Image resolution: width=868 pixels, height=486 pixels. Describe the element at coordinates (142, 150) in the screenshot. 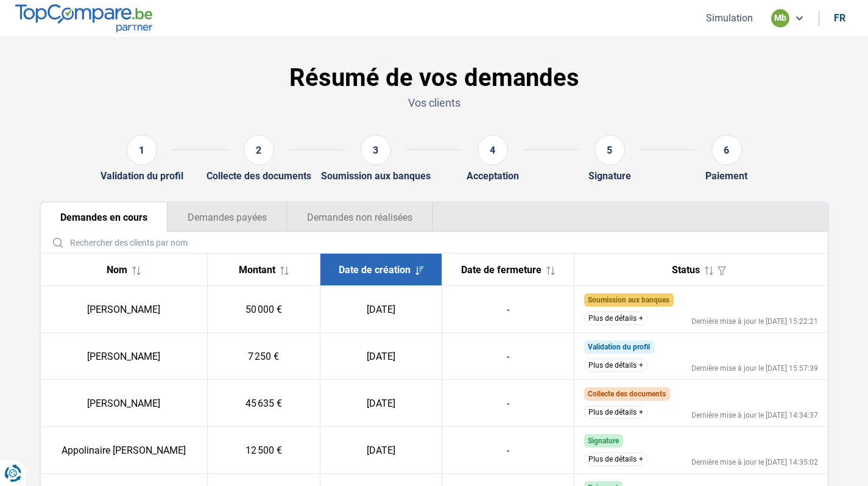

I see `div: 1` at that location.